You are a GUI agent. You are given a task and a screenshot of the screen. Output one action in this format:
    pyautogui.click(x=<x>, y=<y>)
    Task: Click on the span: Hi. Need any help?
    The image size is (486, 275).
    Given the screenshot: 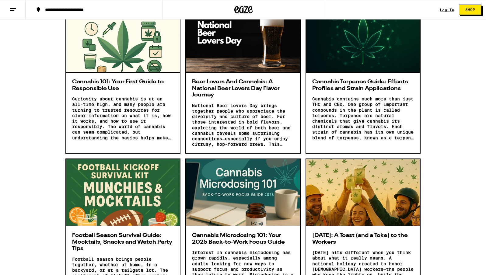 What is the action you would take?
    pyautogui.click(x=24, y=7)
    